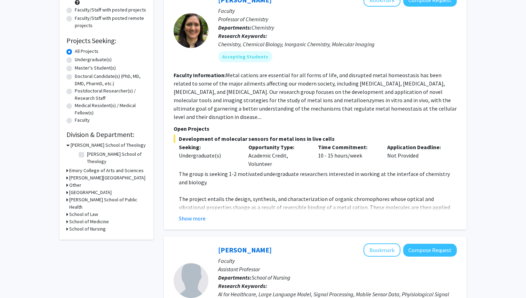 The width and height of the screenshot is (526, 298). I want to click on p: Assistant Professor, so click(337, 269).